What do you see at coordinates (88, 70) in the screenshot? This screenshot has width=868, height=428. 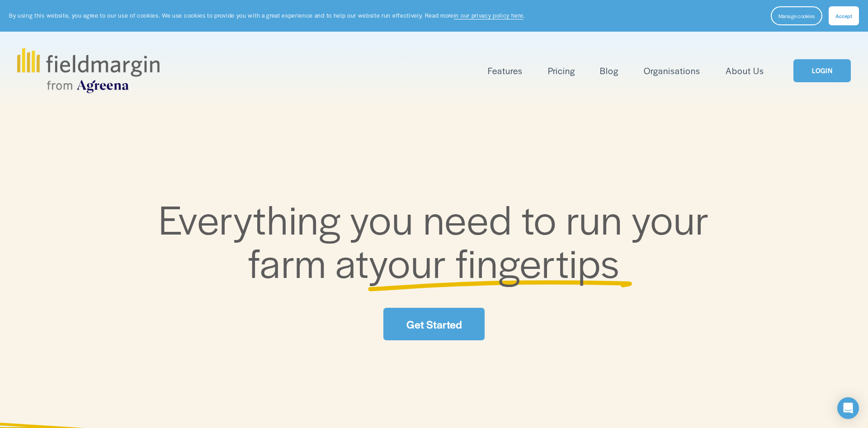 I see `img: fieldmargin.com` at bounding box center [88, 70].